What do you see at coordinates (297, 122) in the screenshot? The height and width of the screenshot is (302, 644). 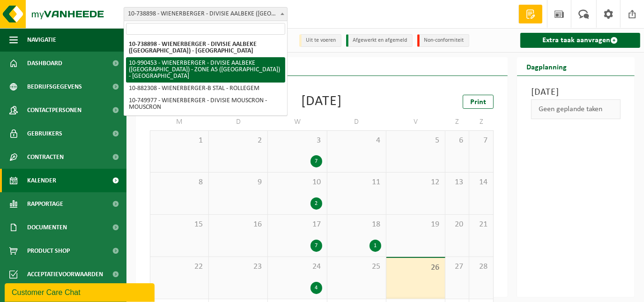 I see `td: W` at bounding box center [297, 122].